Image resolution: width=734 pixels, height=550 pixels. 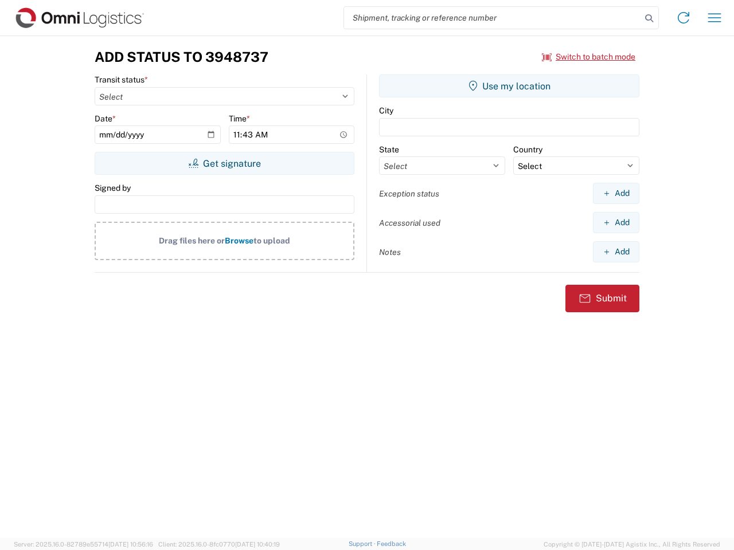 What do you see at coordinates (492, 18) in the screenshot?
I see `input: Shipment, tracking or reference number` at bounding box center [492, 18].